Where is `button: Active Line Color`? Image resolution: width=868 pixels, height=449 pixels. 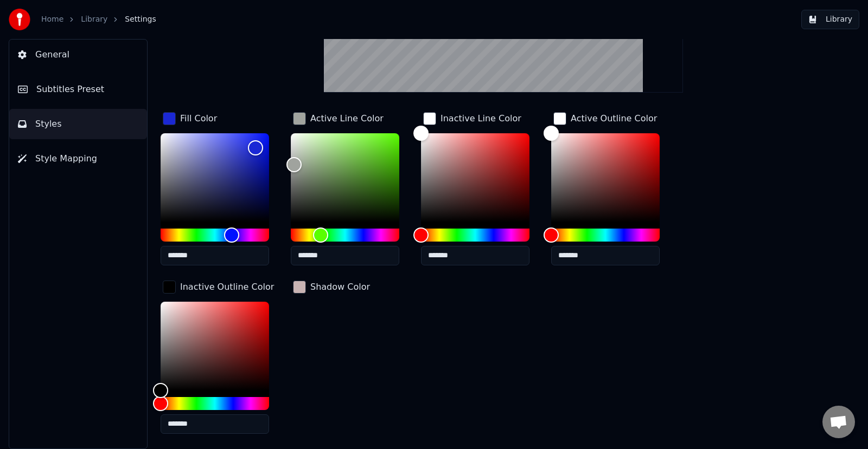 button: Active Line Color is located at coordinates (338, 119).